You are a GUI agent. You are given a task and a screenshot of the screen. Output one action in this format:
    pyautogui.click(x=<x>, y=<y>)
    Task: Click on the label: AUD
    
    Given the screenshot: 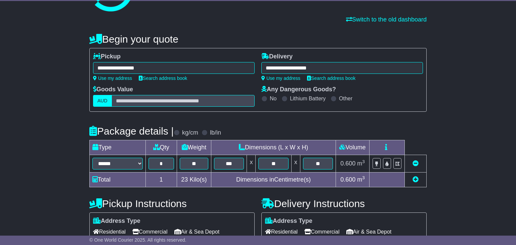 What is the action you would take?
    pyautogui.click(x=102, y=101)
    